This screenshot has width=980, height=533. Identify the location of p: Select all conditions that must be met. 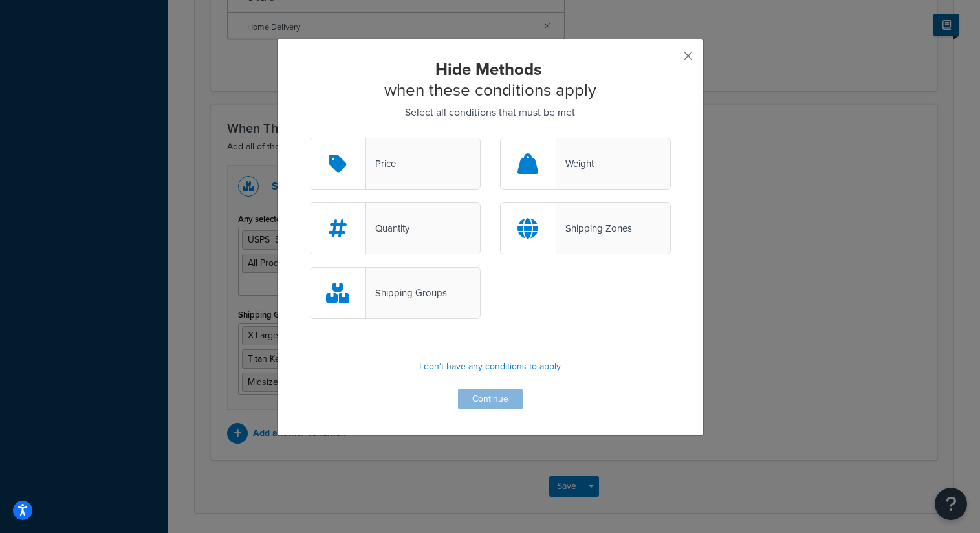
(490, 112).